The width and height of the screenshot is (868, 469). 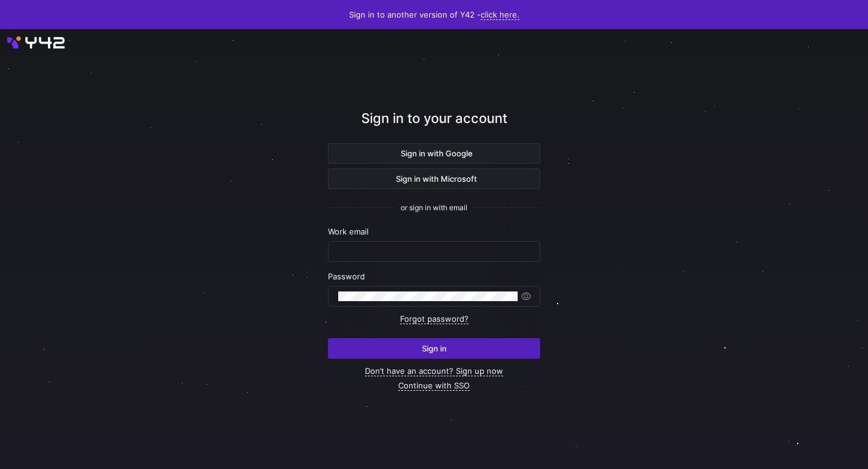 What do you see at coordinates (434, 386) in the screenshot?
I see `a: Continue with SSO` at bounding box center [434, 386].